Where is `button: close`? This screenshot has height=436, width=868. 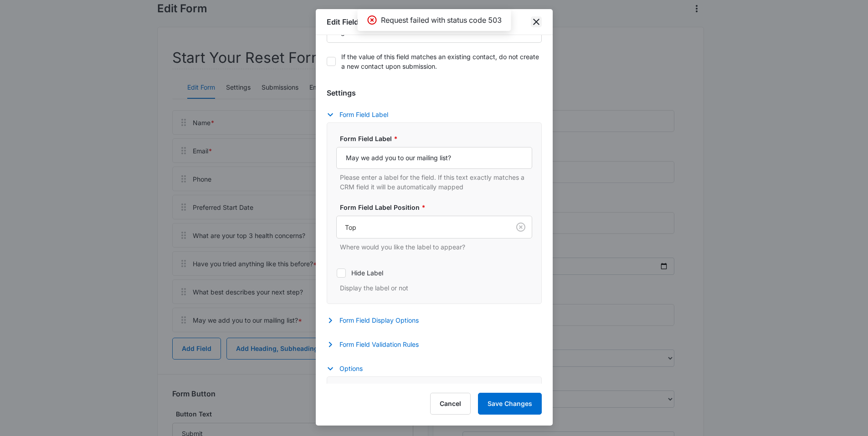
button: close is located at coordinates (537, 22).